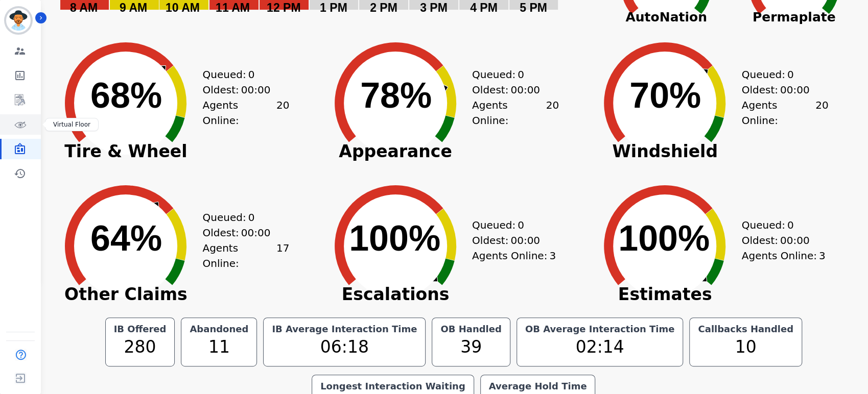  I want to click on div: Average Hold Time, so click(538, 386).